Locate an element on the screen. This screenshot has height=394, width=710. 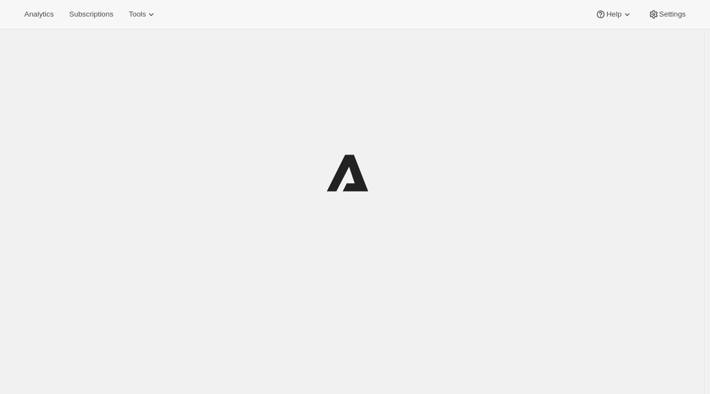
span: Tools is located at coordinates (137, 14).